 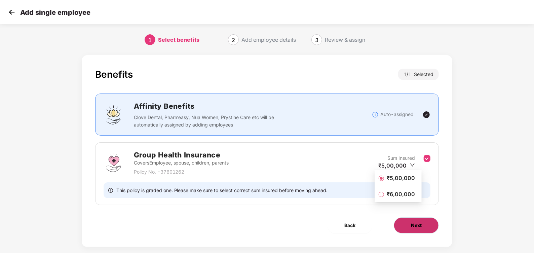 I want to click on span: 3, so click(x=317, y=40).